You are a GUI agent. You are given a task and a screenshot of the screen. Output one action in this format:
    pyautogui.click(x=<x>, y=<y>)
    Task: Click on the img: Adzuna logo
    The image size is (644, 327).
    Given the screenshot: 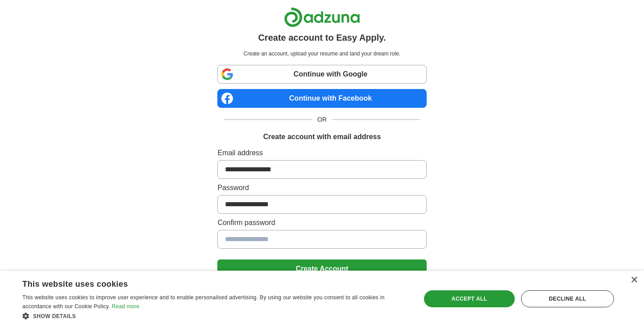 What is the action you would take?
    pyautogui.click(x=322, y=17)
    